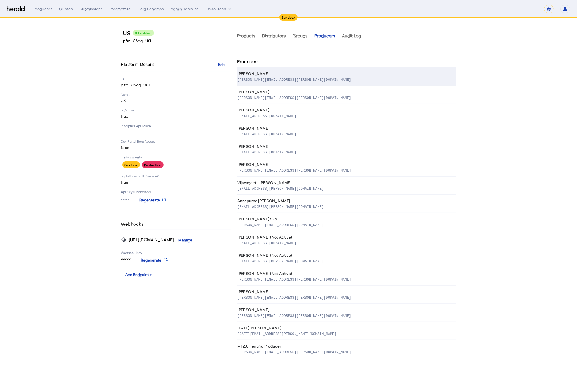 This screenshot has width=577, height=392. What do you see at coordinates (222, 64) in the screenshot?
I see `div: Edit` at bounding box center [222, 64].